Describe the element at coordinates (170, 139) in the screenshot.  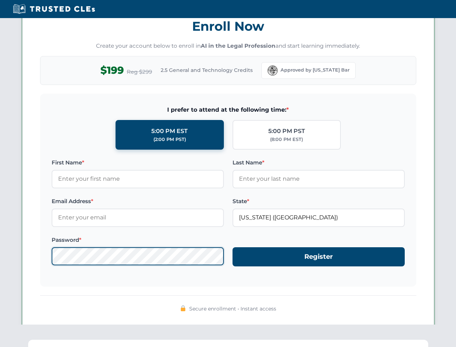
I see `div: (2:00 PM PST)` at that location.